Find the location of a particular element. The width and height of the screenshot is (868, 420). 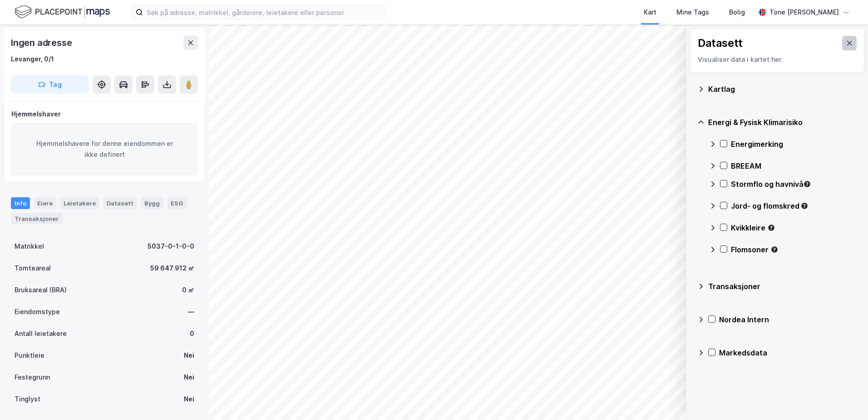

div: Ingen adresse is located at coordinates (42, 43).